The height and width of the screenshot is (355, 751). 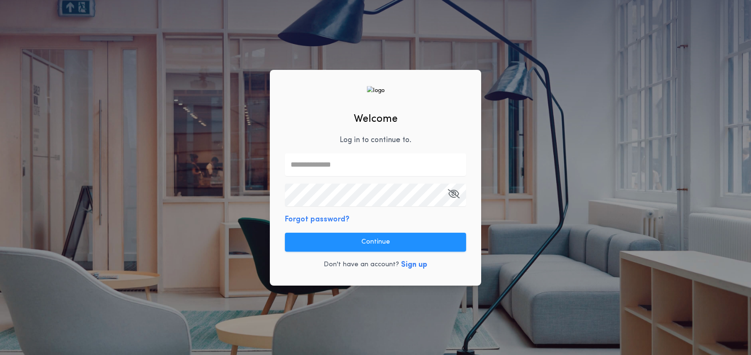 What do you see at coordinates (375, 90) in the screenshot?
I see `img: logo` at bounding box center [375, 90].